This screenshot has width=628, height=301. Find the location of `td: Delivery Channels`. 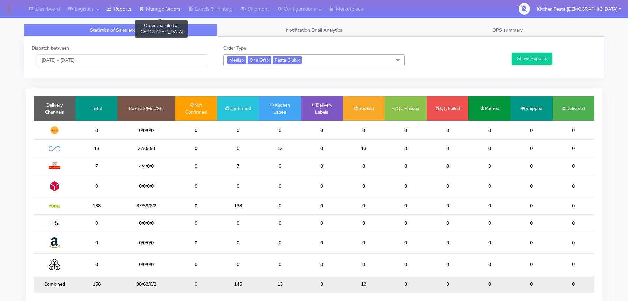

td: Delivery Channels is located at coordinates (54, 108).